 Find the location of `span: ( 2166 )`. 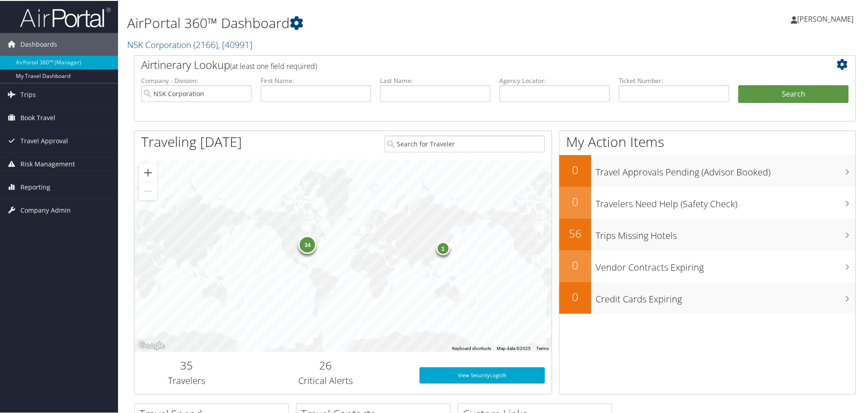

span: ( 2166 ) is located at coordinates (206, 44).